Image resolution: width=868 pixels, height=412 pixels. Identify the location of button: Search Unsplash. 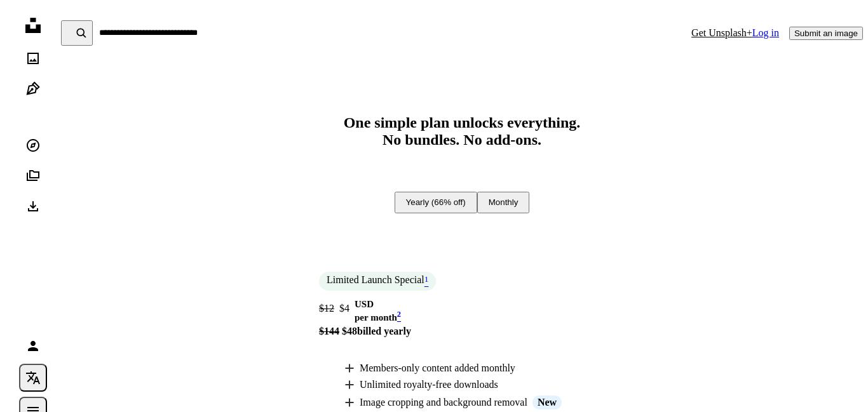
(77, 33).